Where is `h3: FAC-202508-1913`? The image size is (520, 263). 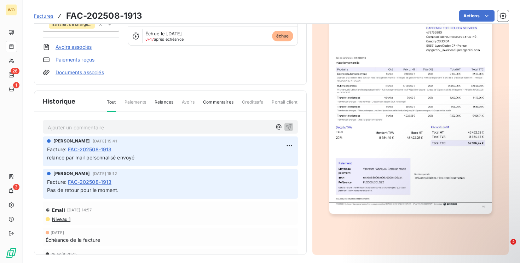 h3: FAC-202508-1913 is located at coordinates (104, 16).